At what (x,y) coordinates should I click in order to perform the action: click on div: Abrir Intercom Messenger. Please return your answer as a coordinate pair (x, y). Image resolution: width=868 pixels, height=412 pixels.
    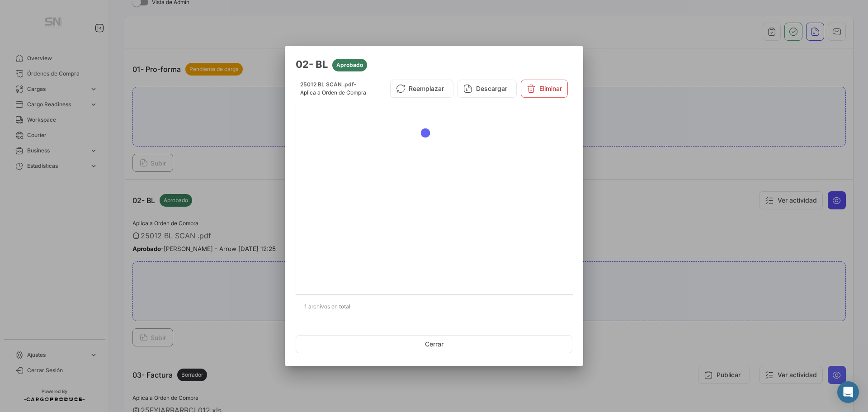
    Looking at the image, I should click on (848, 392).